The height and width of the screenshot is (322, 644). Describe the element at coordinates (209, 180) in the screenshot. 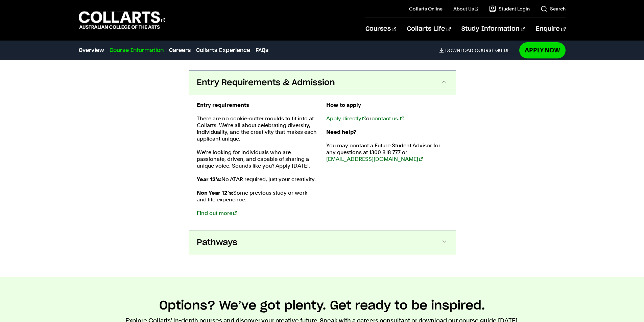

I see `strong: Year 12’s:` at that location.